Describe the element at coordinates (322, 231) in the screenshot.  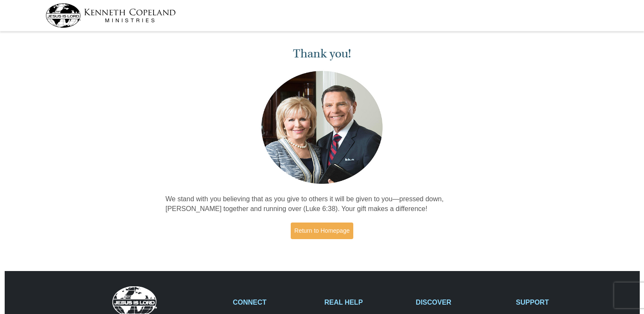
I see `a: Return to Homepage` at that location.